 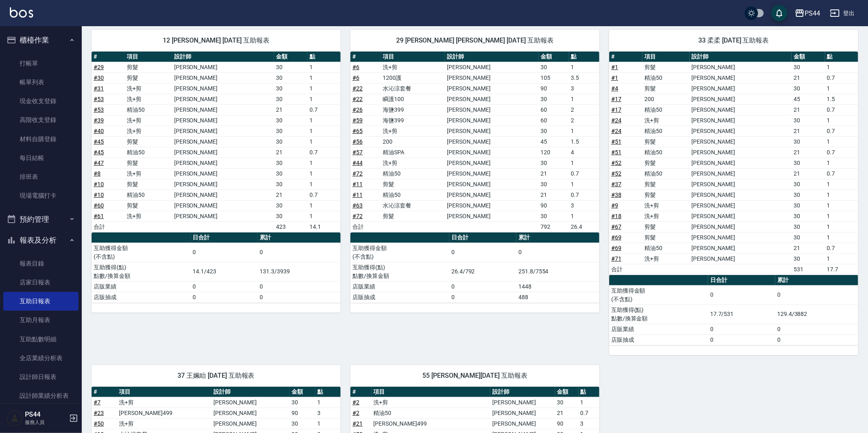 I want to click on a: #6, so click(x=355, y=67).